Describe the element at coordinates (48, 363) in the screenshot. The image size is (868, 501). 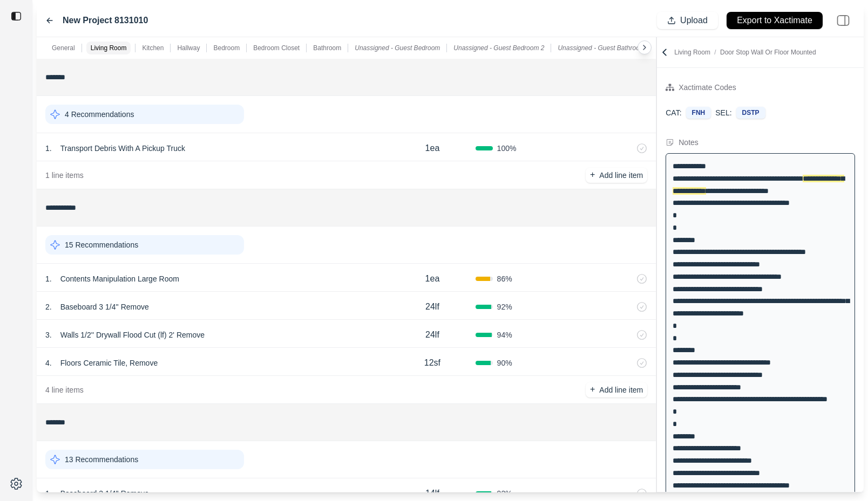
I see `p: 4 .` at that location.